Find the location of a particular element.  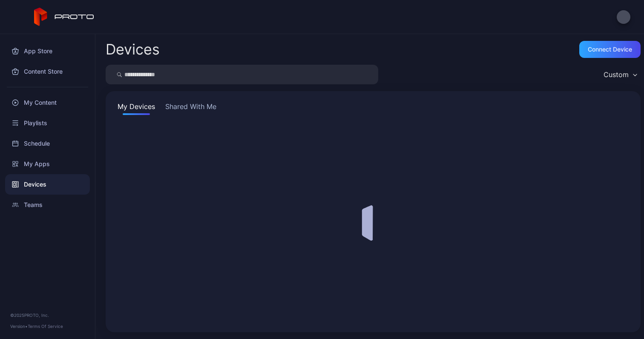

a: Playlists is located at coordinates (47, 123).